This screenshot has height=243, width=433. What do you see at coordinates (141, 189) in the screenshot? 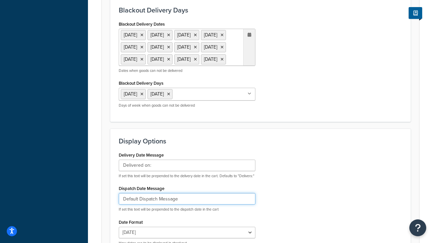
I see `label: Dispatch Date Message` at bounding box center [141, 189].